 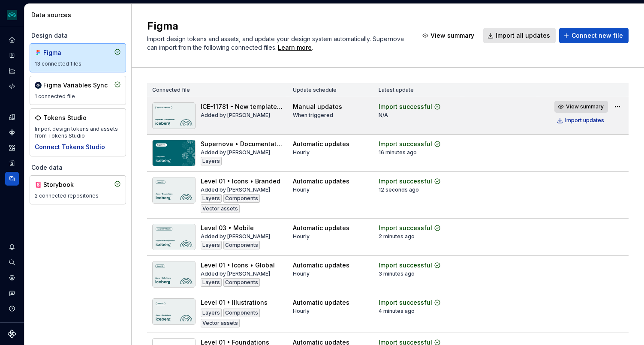 What do you see at coordinates (294, 48) in the screenshot?
I see `div: Learn more` at bounding box center [294, 48].